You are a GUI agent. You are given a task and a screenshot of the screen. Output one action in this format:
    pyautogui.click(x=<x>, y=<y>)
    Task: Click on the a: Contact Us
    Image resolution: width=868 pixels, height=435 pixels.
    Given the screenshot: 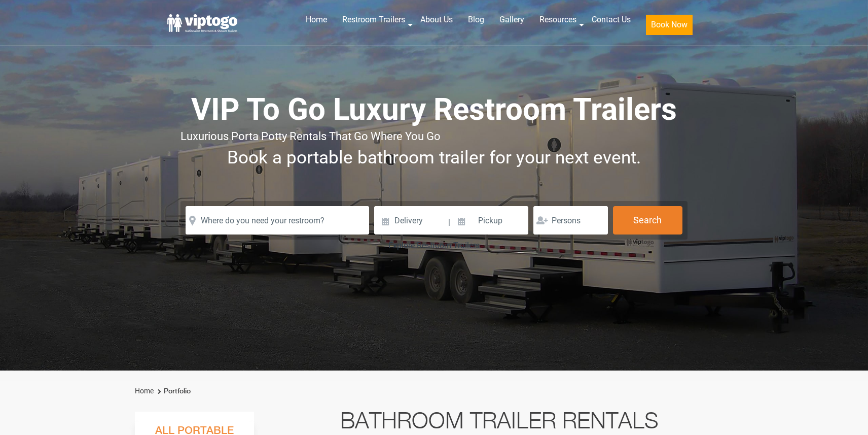 What is the action you would take?
    pyautogui.click(x=611, y=20)
    